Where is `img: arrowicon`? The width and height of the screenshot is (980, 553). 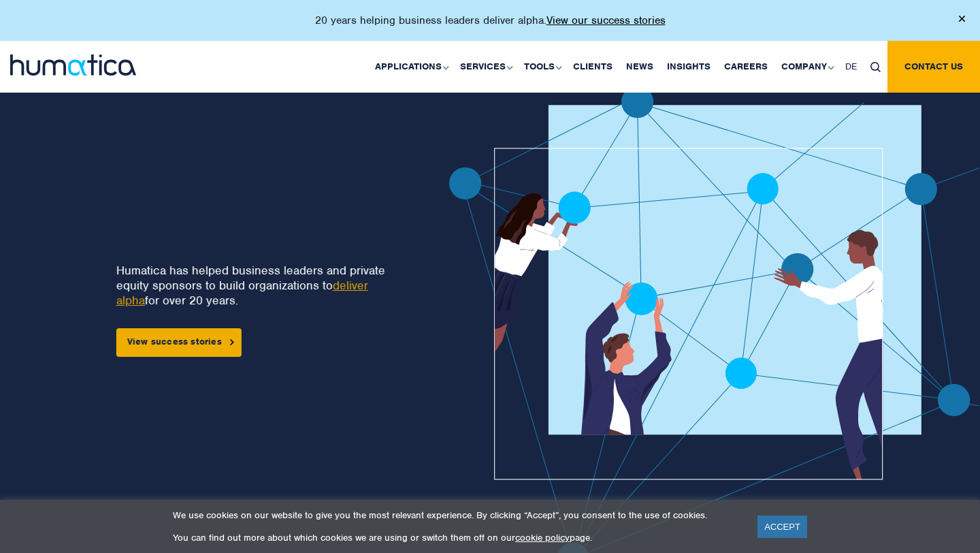 img: arrowicon is located at coordinates (232, 342).